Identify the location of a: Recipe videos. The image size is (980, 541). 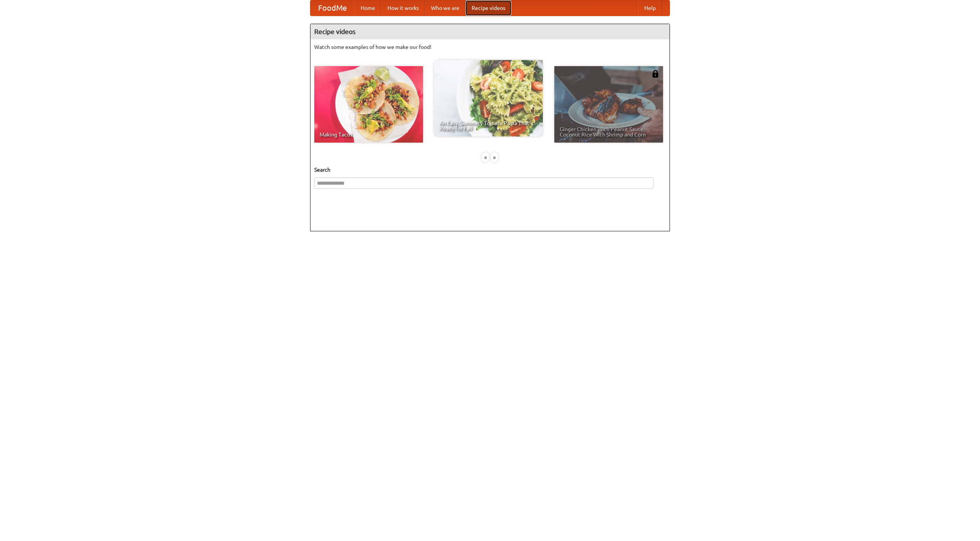
(489, 8).